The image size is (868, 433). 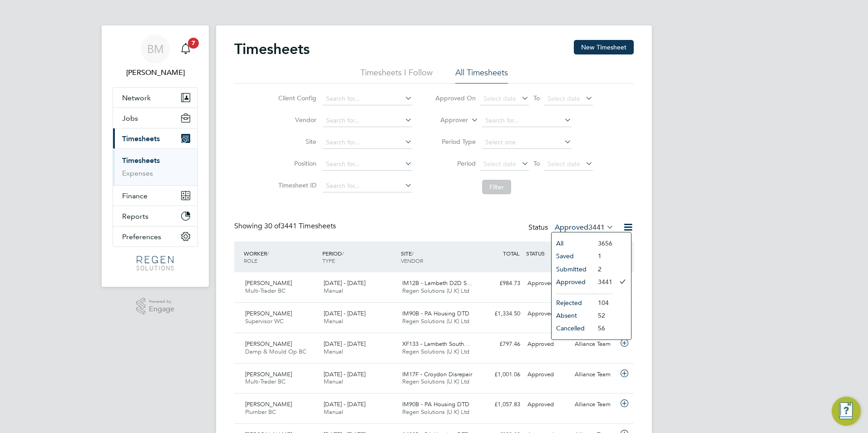 I want to click on input: Select one, so click(x=527, y=142).